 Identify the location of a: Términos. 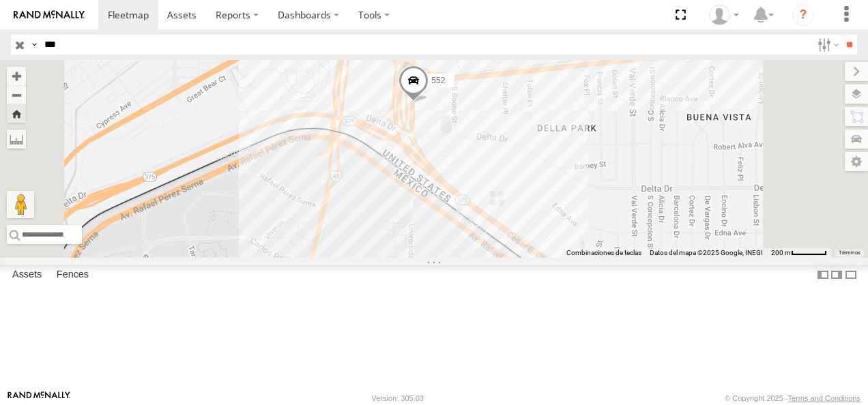
(849, 252).